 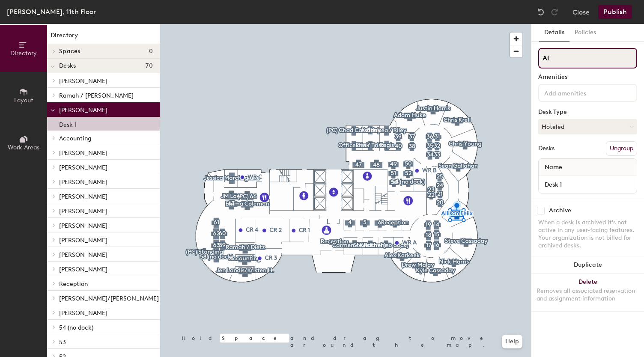 I want to click on button: Ungroup, so click(x=622, y=148).